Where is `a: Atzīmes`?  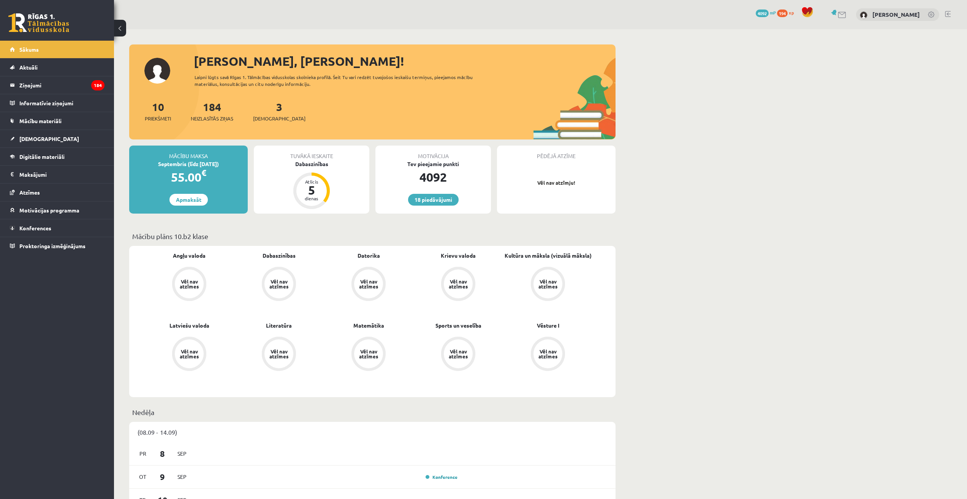
a: Atzīmes is located at coordinates (57, 192).